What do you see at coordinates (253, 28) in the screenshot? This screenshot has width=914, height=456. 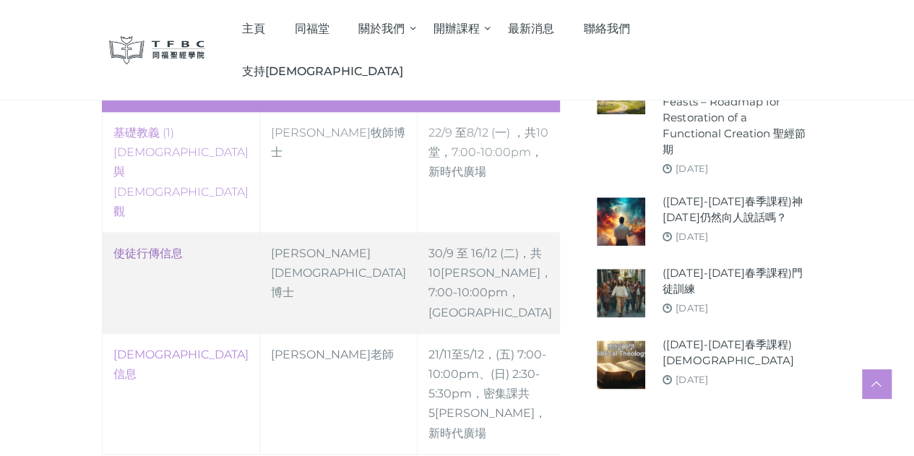 I see `a: 主頁` at bounding box center [253, 28].